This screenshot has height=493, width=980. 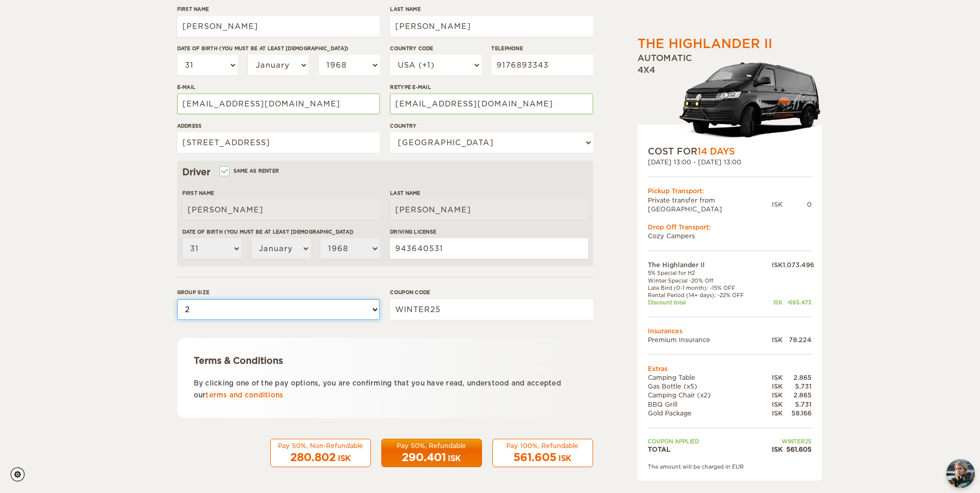 What do you see at coordinates (320, 445) in the screenshot?
I see `div: Pay 50%, Non-Refundable` at bounding box center [320, 445].